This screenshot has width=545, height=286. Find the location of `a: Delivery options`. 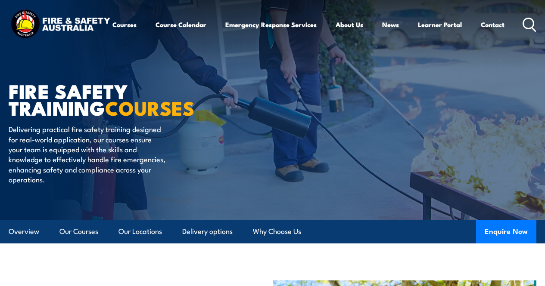

a: Delivery options is located at coordinates (207, 232).